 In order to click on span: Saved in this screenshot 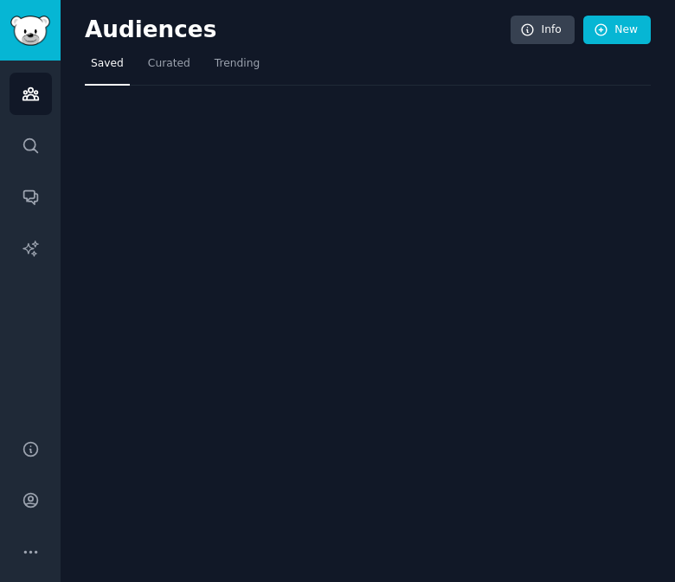, I will do `click(107, 64)`.